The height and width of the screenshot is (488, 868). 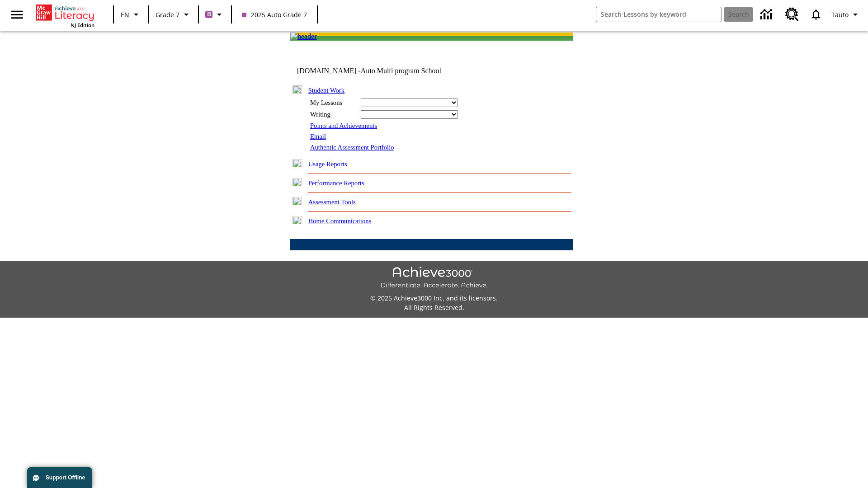 I want to click on a: Notifications, so click(x=816, y=14).